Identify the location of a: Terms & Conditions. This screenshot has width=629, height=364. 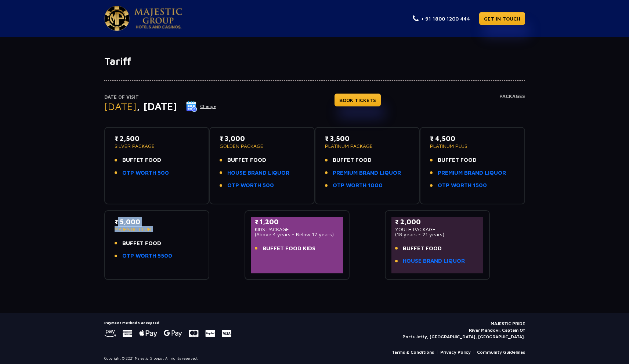
(413, 352).